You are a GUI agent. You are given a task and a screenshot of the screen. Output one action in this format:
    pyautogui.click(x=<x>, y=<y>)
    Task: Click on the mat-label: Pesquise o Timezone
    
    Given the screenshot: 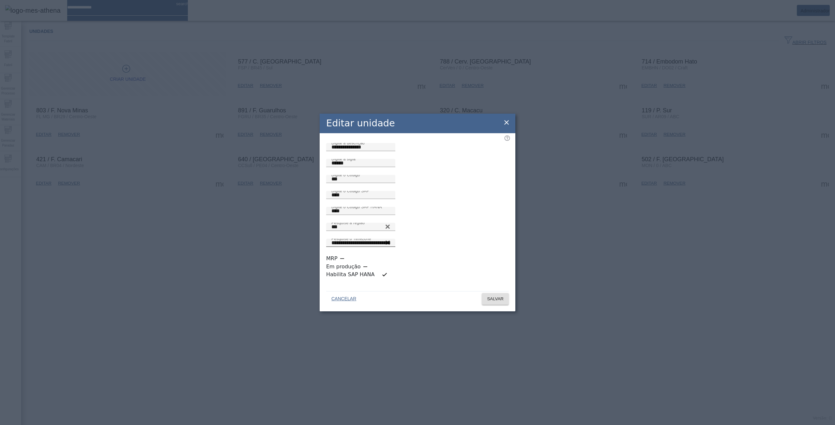 What is the action you would take?
    pyautogui.click(x=351, y=239)
    